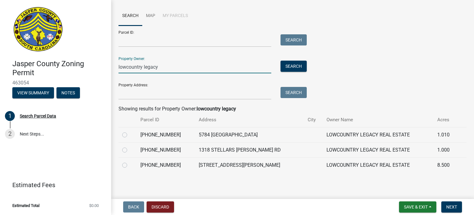 The height and width of the screenshot is (215, 474). I want to click on img: Jasper County, South Carolina, so click(38, 30).